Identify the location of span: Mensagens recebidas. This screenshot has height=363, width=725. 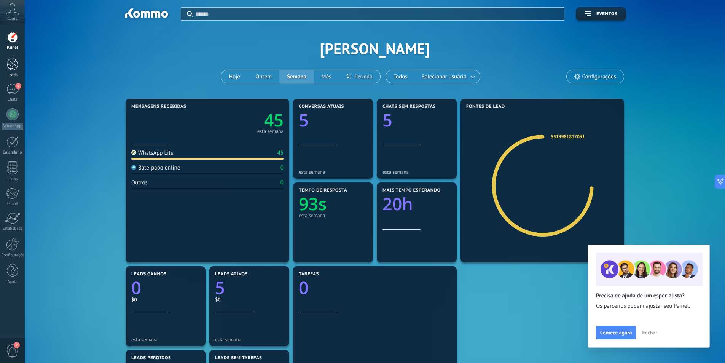
(159, 107).